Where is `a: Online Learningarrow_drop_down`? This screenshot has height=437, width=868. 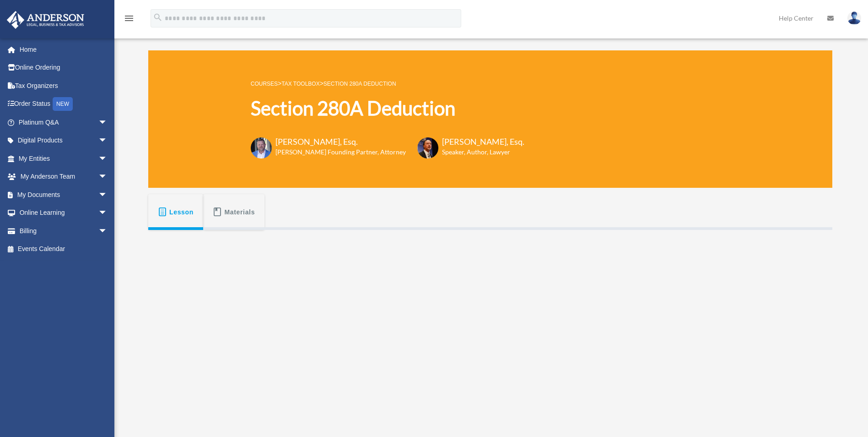 a: Online Learningarrow_drop_down is located at coordinates (64, 213).